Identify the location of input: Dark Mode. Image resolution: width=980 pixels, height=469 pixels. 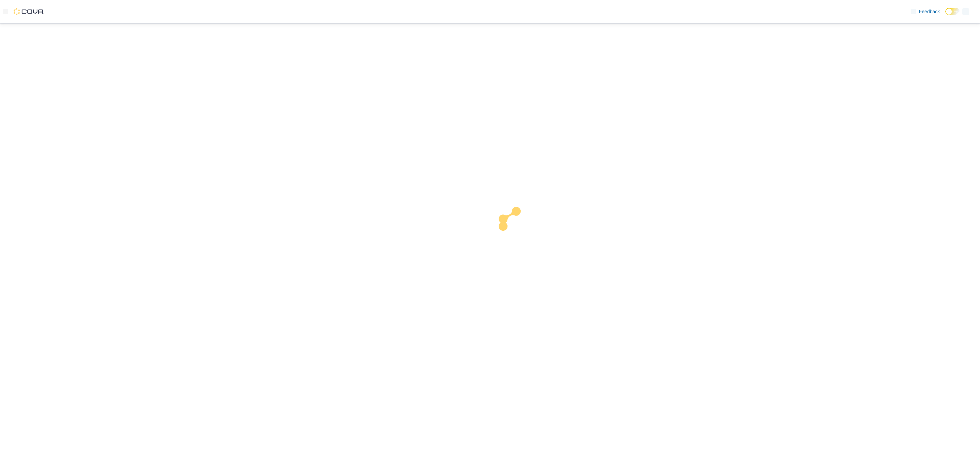
(952, 11).